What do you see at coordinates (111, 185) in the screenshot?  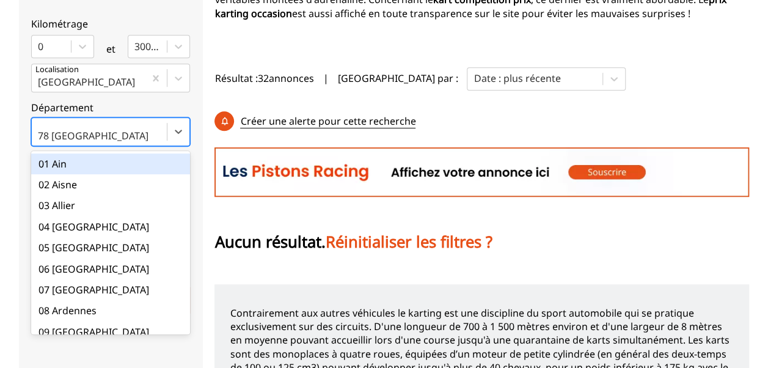 I see `div: 02 Aisne` at bounding box center [111, 185].